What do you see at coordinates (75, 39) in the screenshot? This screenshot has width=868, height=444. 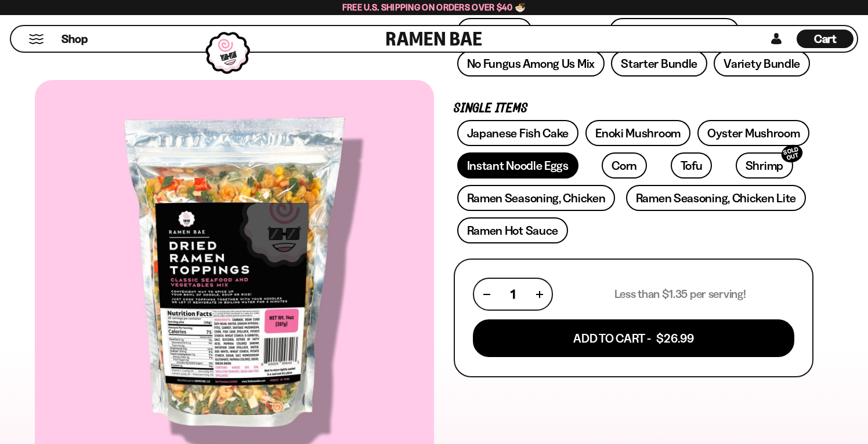 I see `span: Shop` at bounding box center [75, 39].